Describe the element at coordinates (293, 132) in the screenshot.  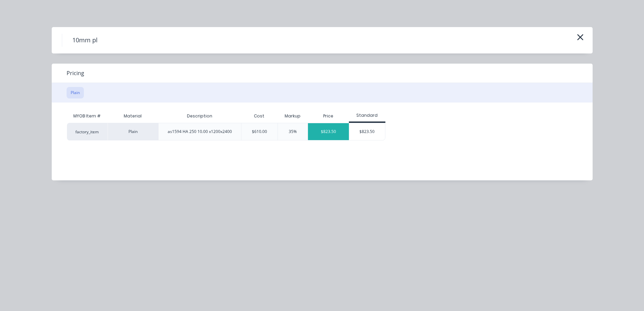
I see `div: 35%` at that location.